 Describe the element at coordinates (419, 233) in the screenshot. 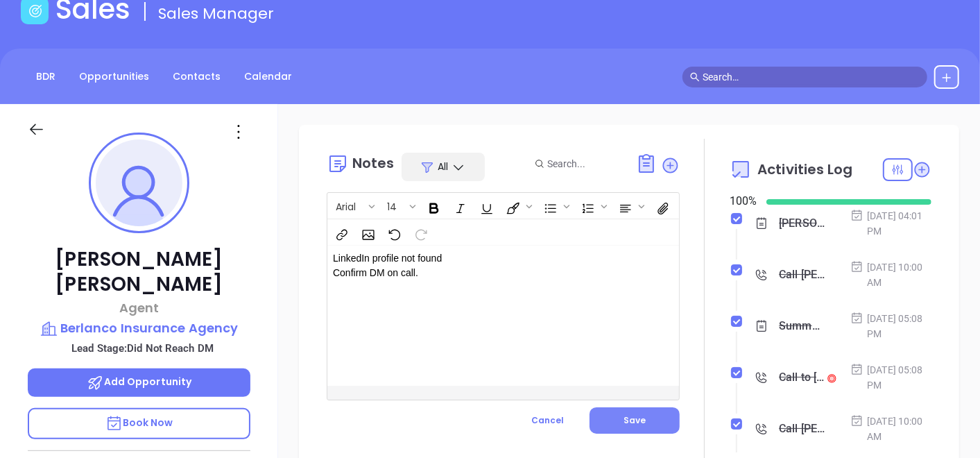

I see `span: Redo` at that location.